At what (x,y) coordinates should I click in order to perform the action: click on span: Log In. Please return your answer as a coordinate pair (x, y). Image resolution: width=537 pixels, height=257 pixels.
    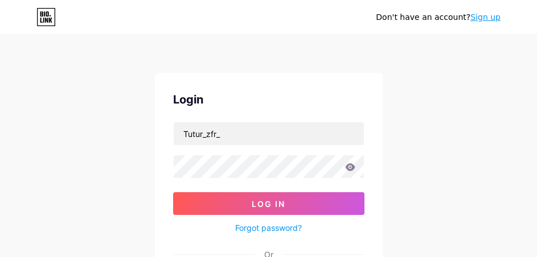
    Looking at the image, I should click on (268, 204).